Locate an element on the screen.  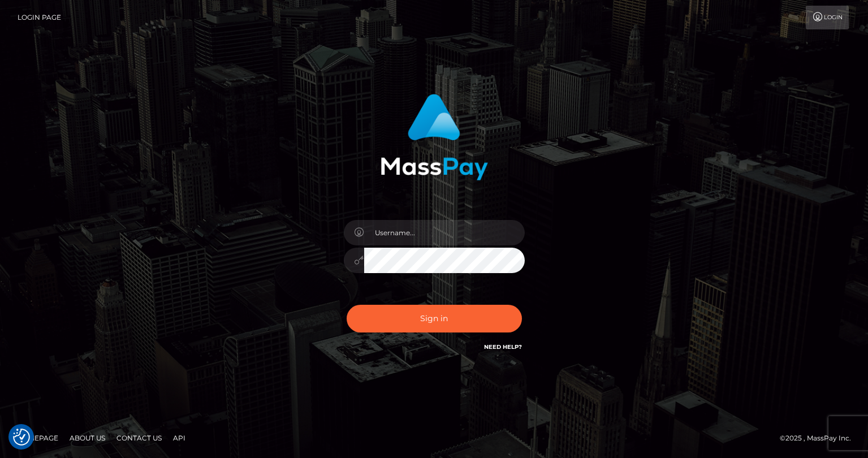
button: Consent Preferences is located at coordinates (21, 437).